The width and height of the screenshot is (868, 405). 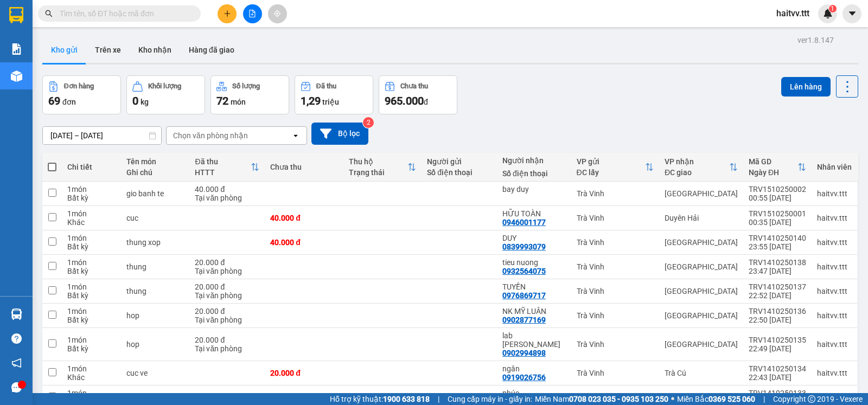 What do you see at coordinates (155, 397) in the screenshot?
I see `div: cuc ve` at bounding box center [155, 397].